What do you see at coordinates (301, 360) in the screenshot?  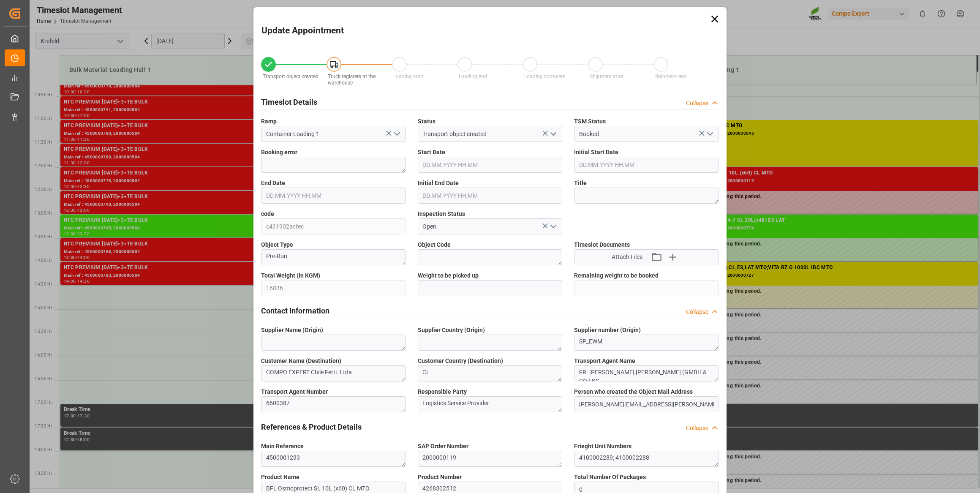 I see `span: Customer Name (Destination)` at bounding box center [301, 360].